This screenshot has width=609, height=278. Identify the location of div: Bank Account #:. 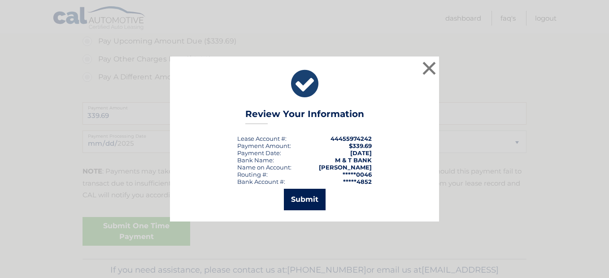
(261, 182).